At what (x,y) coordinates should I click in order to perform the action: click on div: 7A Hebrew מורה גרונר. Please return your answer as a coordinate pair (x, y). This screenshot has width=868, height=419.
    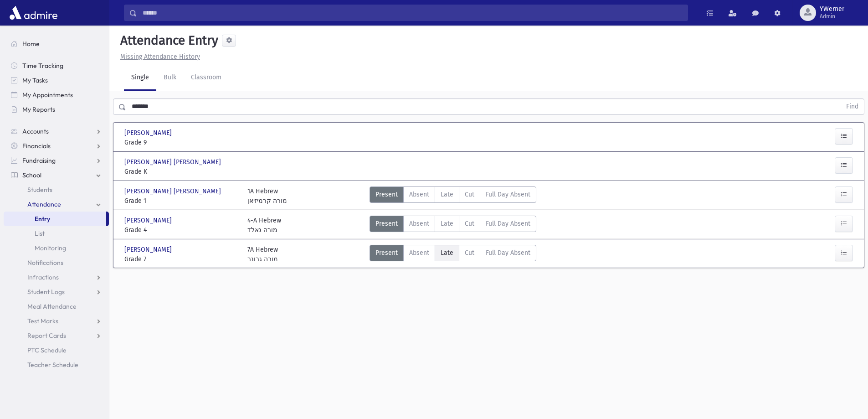
    Looking at the image, I should click on (263, 255).